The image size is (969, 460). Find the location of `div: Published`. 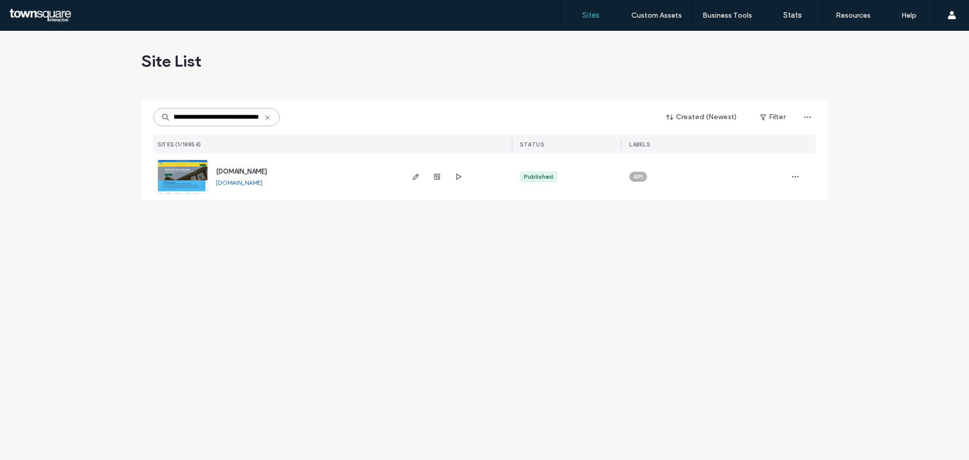

div: Published is located at coordinates (539, 177).